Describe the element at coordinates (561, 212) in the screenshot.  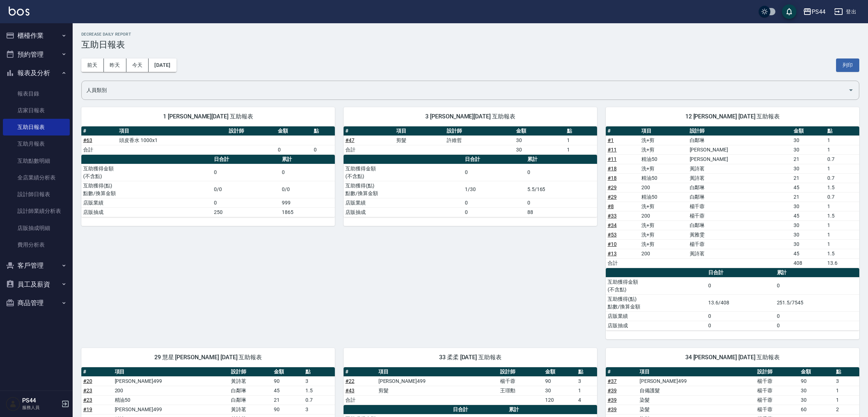
I see `td: 88` at that location.